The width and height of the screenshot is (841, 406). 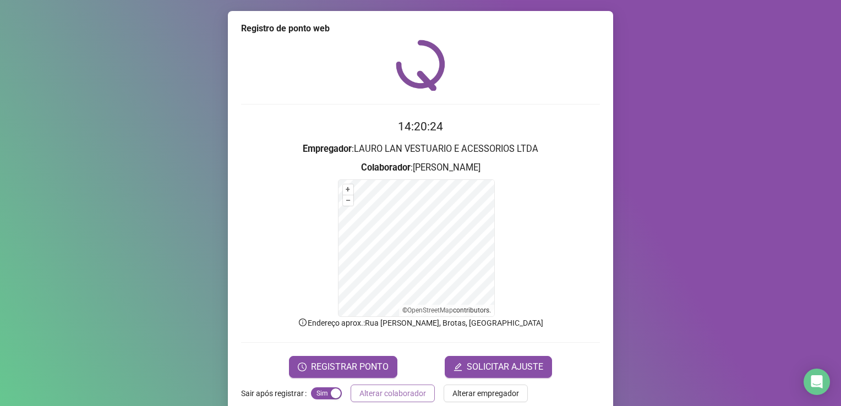 I want to click on strong: Colaborador, so click(x=386, y=167).